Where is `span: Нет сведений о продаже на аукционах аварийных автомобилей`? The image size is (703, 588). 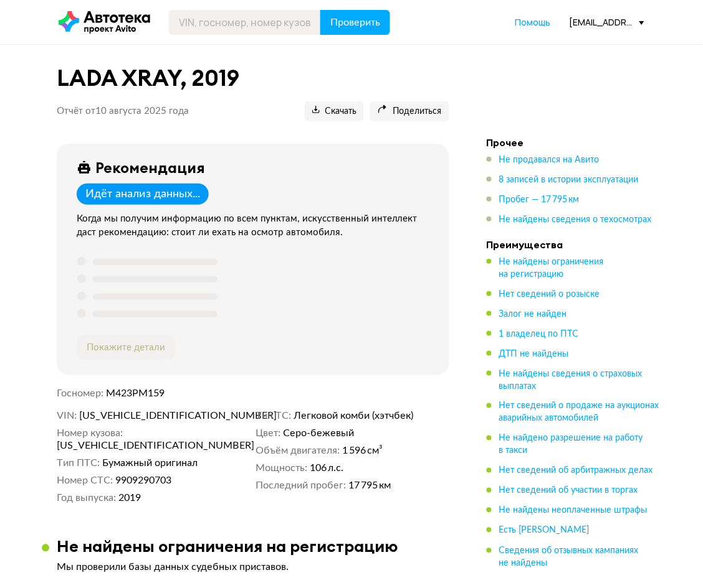 span: Нет сведений о продаже на аукционах аварийных автомобилей is located at coordinates (579, 413).